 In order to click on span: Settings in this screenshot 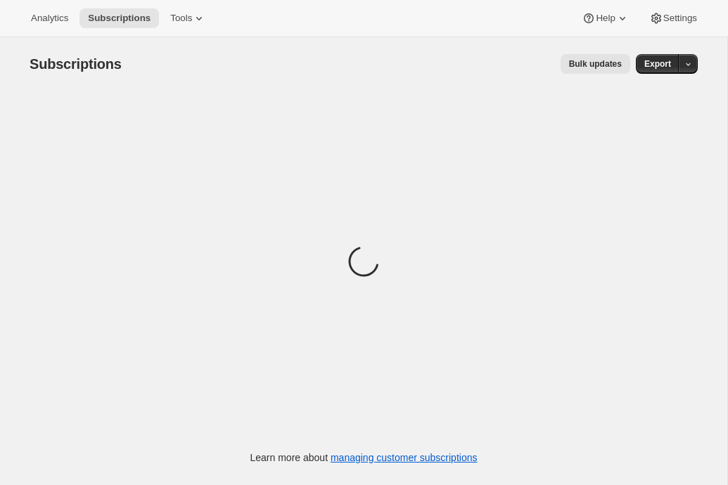, I will do `click(680, 18)`.